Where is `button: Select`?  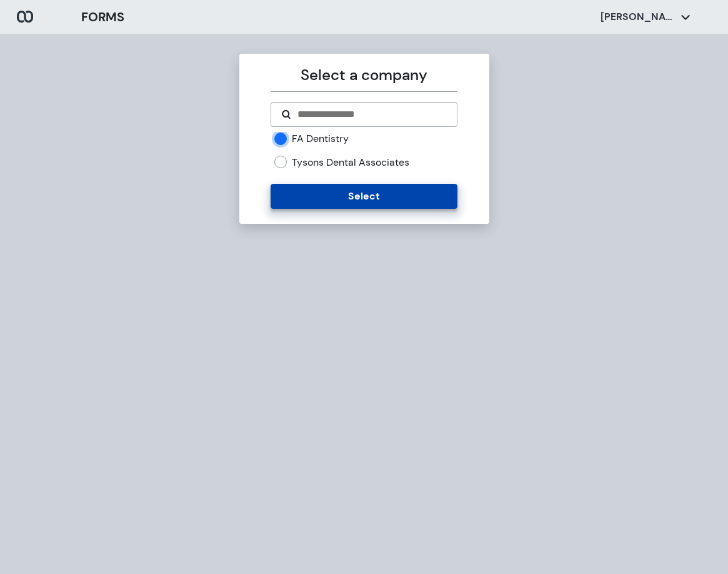 button: Select is located at coordinates (364, 196).